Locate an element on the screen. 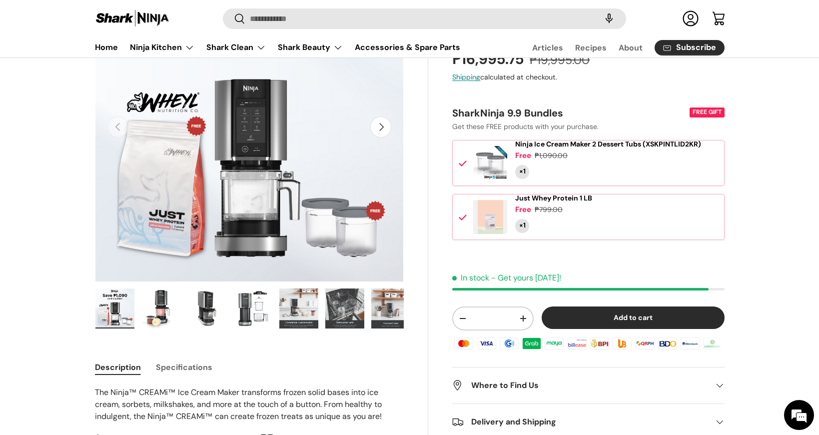 The width and height of the screenshot is (819, 435). img: ninja-creami-ice-cream-maker-without-sample-content-right-side-view-sharkninja-philippines is located at coordinates (207, 308).